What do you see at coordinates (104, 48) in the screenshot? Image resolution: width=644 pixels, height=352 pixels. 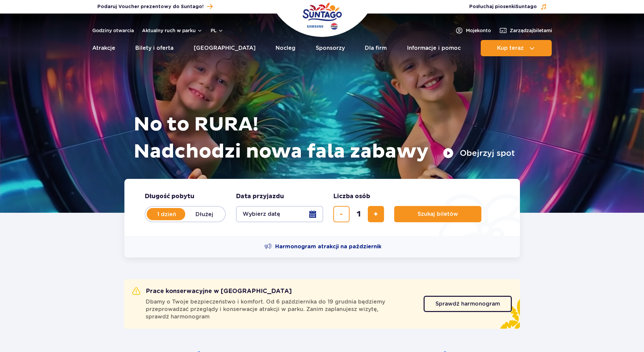 I see `a: Atrakcje` at bounding box center [104, 48].